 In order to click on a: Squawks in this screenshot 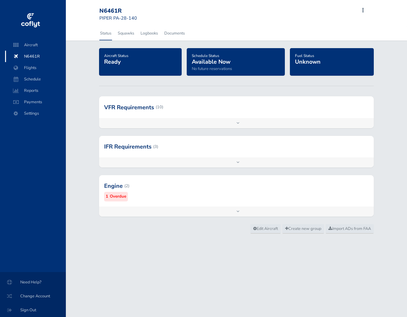, I will do `click(126, 33)`.